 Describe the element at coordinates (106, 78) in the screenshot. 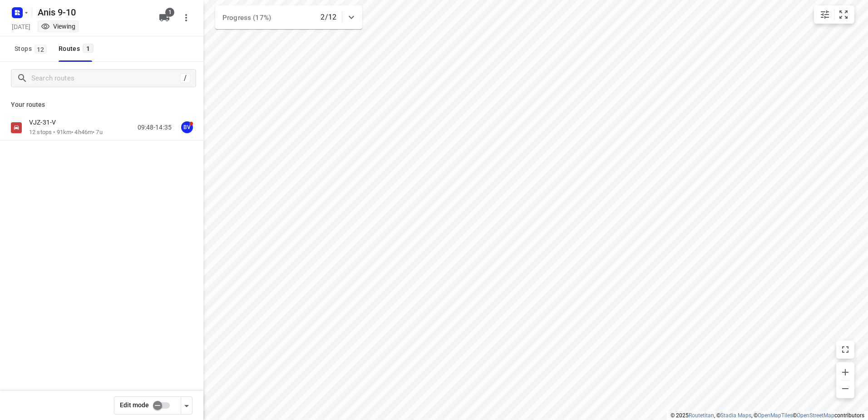

I see `input: Search routes` at that location.